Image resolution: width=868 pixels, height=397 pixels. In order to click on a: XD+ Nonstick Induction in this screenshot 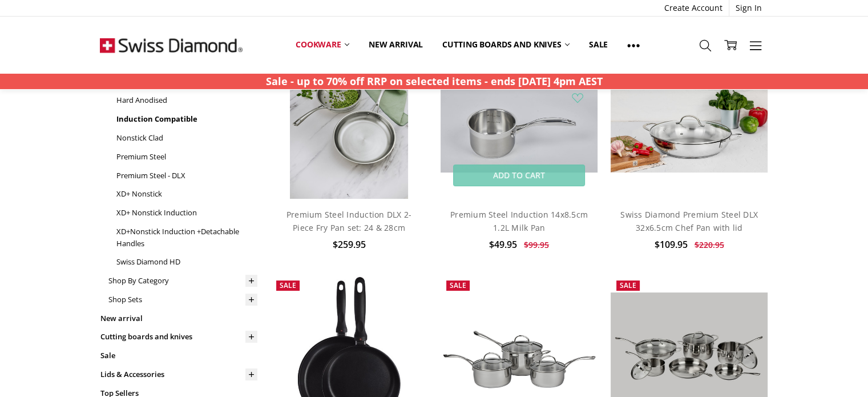, I will do `click(186, 213)`.